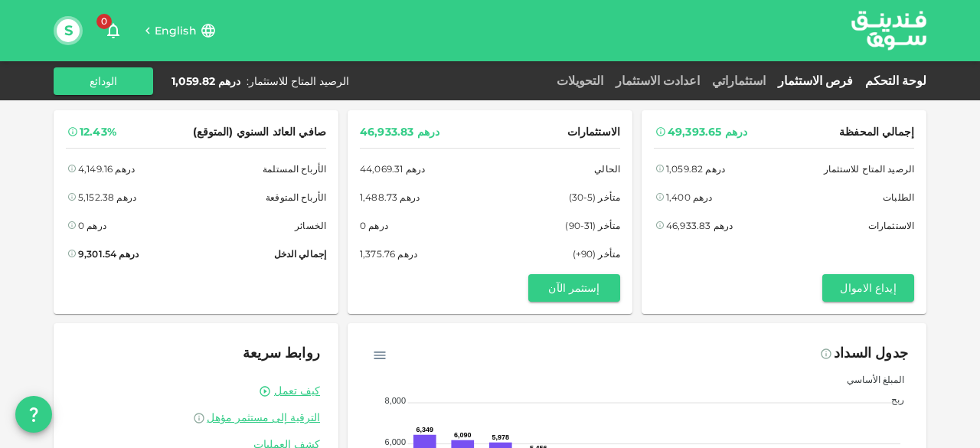  I want to click on span: متأخر (90+), so click(596, 254).